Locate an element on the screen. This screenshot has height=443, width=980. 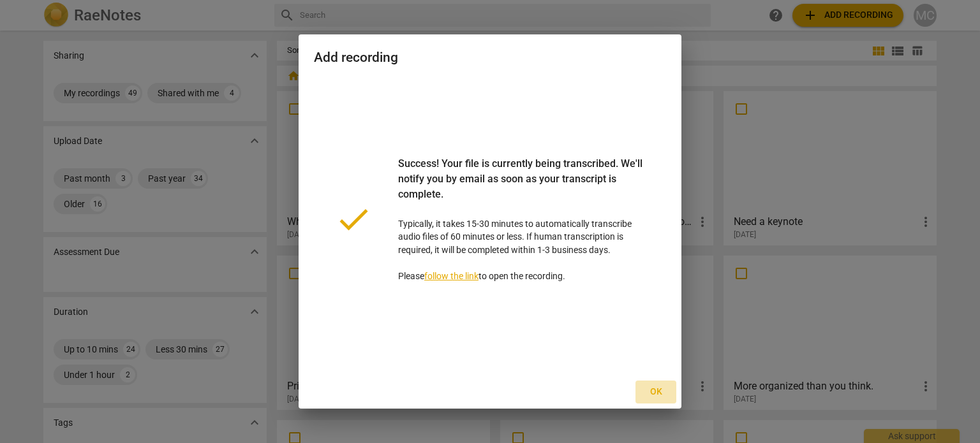
button: Ok is located at coordinates (656, 392).